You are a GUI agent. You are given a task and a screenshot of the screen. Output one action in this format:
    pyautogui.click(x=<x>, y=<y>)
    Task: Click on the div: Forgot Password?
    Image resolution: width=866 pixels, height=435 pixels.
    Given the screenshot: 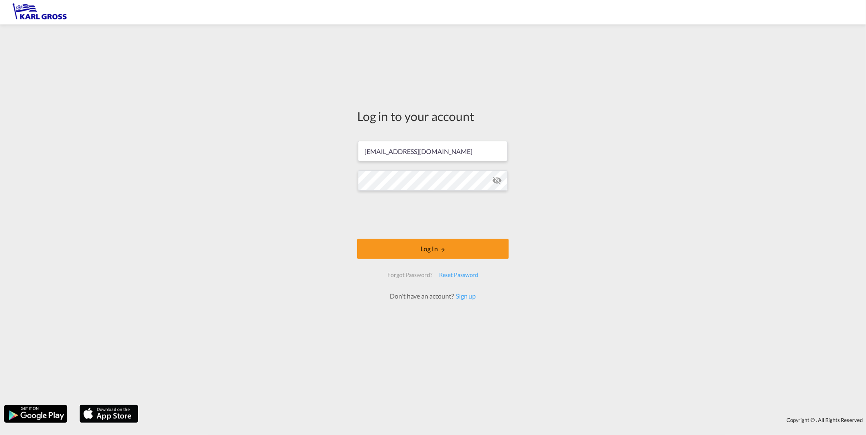 What is the action you would take?
    pyautogui.click(x=410, y=275)
    